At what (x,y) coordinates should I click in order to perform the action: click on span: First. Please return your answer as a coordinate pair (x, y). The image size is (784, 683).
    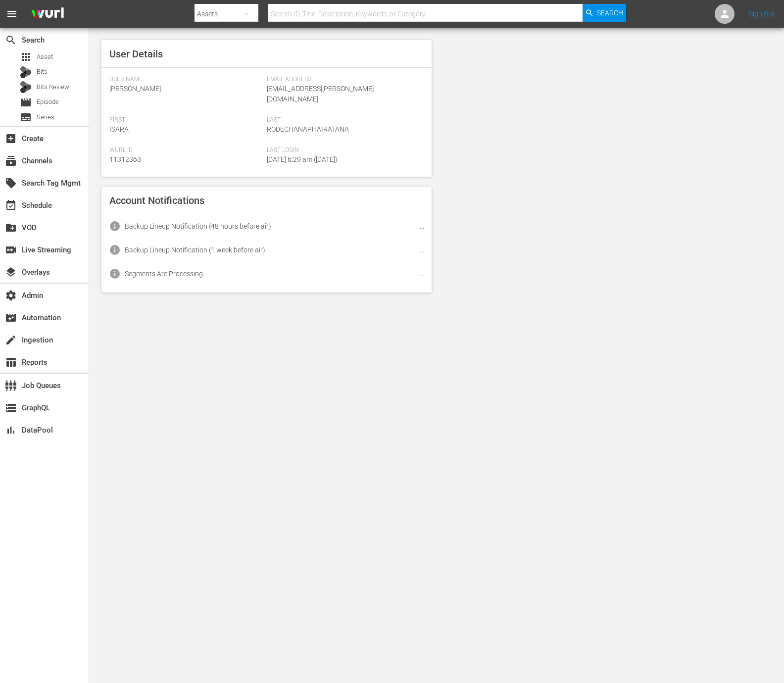
    Looking at the image, I should click on (186, 120).